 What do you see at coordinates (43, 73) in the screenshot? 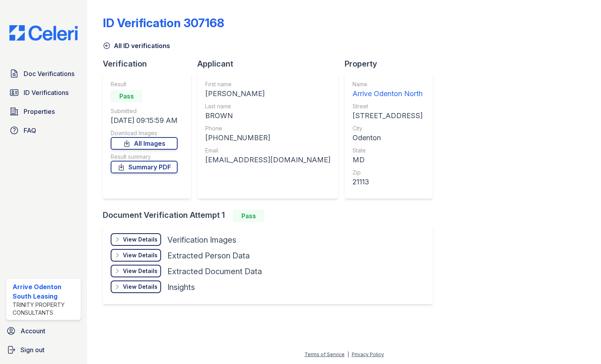
I see `a: Doc Verifications` at bounding box center [43, 73].